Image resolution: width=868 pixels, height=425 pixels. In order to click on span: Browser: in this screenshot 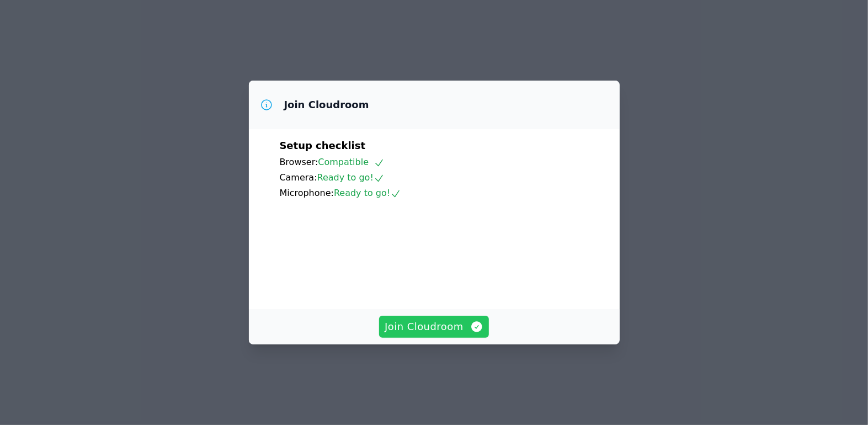, I will do `click(299, 162)`.